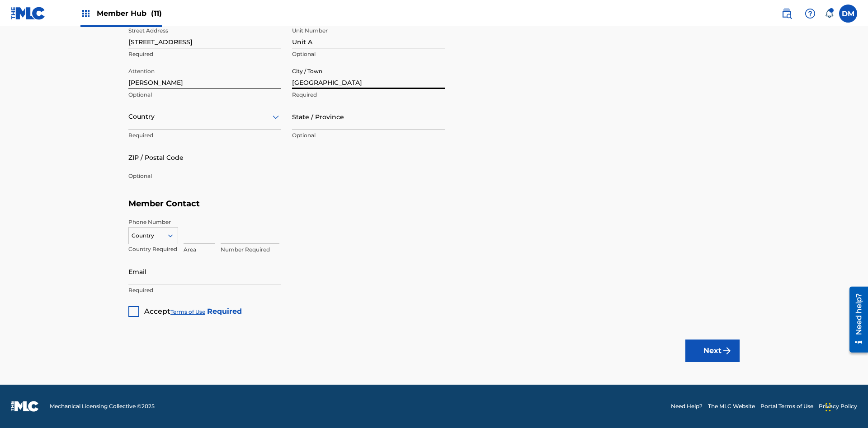  I want to click on div: Open Resource Center, so click(16, 37).